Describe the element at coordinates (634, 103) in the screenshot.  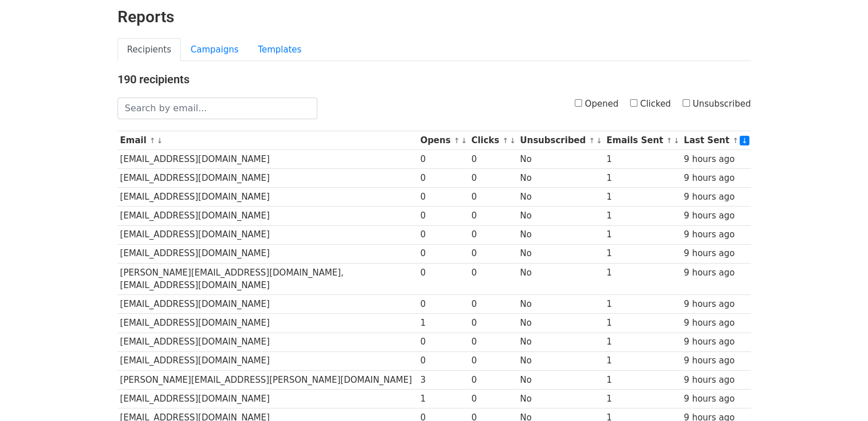
I see `input: Clicked` at that location.